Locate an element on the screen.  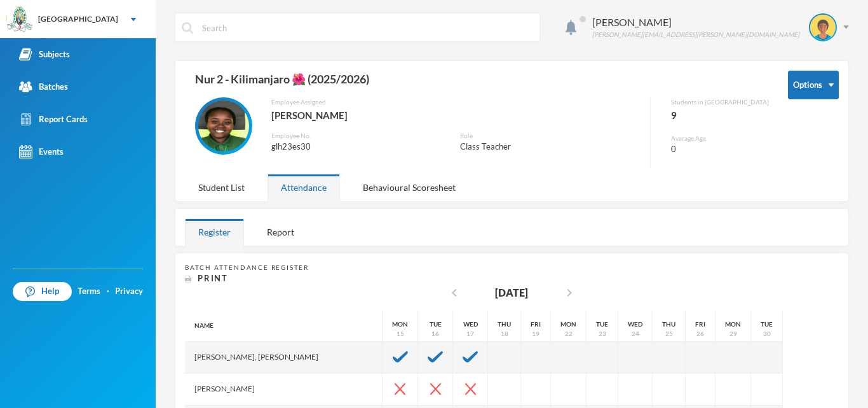
div: Behavioural Scoresheet is located at coordinates (409, 187).